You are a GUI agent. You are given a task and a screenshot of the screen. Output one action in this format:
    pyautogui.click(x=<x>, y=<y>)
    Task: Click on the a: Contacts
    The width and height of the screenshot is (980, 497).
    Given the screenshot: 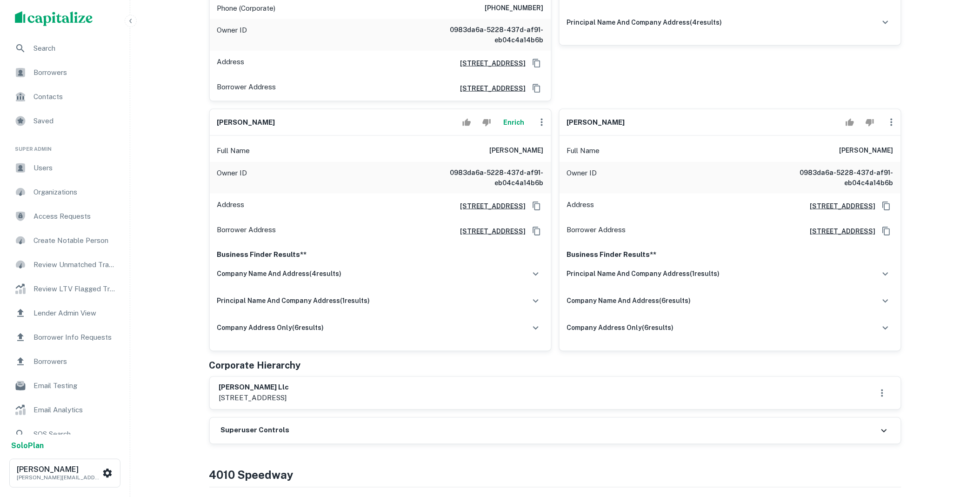 What is the action you would take?
    pyautogui.click(x=65, y=97)
    